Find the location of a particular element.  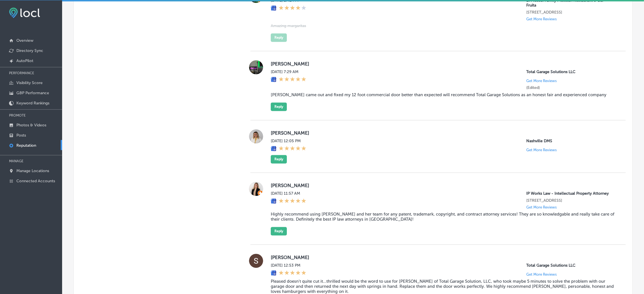

p: Reputation is located at coordinates (26, 146).